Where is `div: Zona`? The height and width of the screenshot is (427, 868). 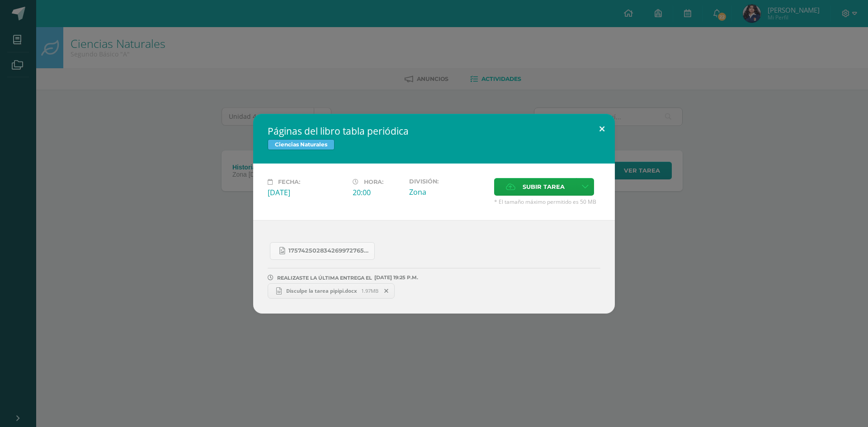
div: Zona is located at coordinates (448, 192).